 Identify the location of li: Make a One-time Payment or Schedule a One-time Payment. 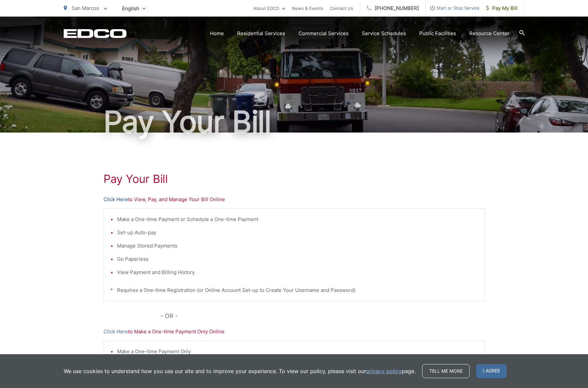
(298, 219).